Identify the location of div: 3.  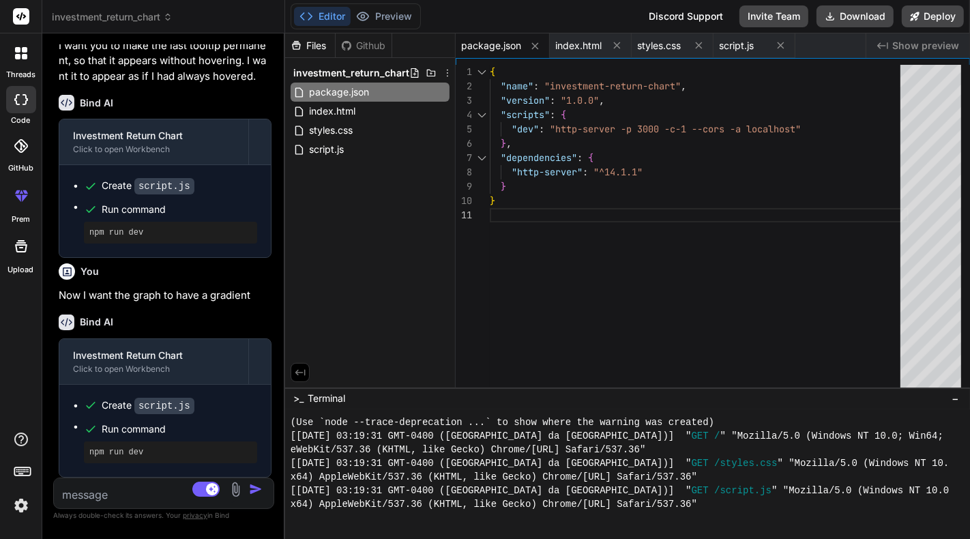
(464, 100).